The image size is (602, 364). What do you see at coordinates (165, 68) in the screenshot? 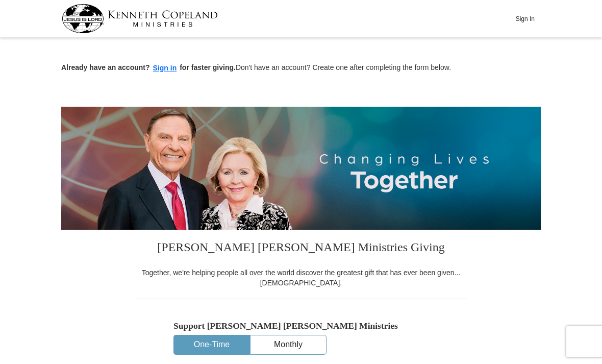
I see `button: Sign in` at bounding box center [165, 68].